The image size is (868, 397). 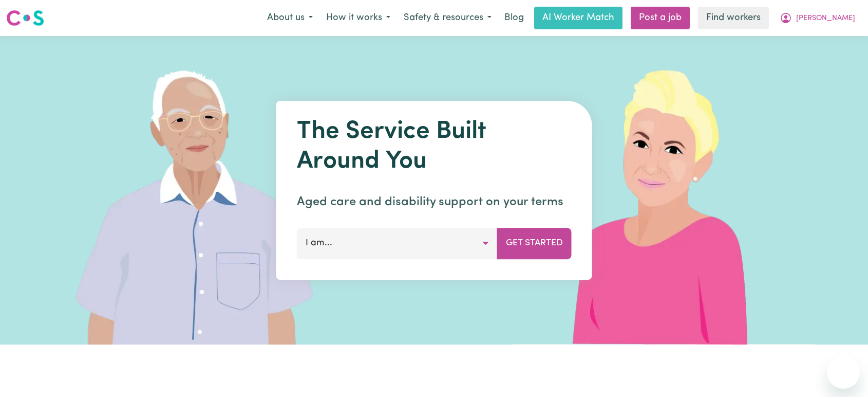 What do you see at coordinates (434, 202) in the screenshot?
I see `p: Aged care and disability support on your terms` at bounding box center [434, 202].